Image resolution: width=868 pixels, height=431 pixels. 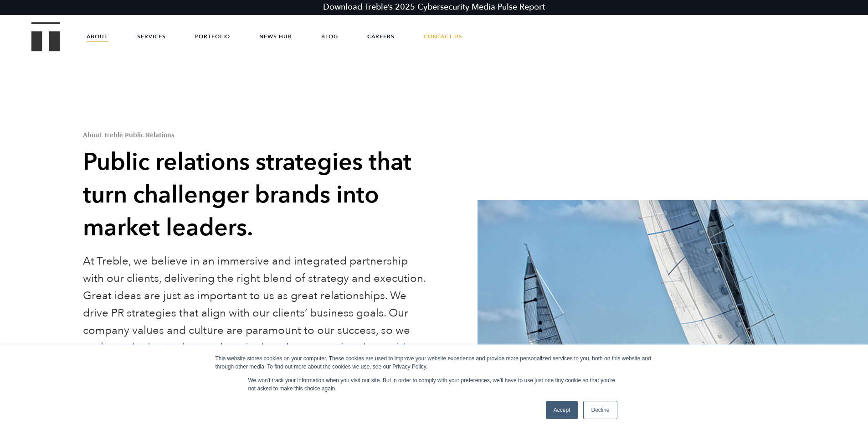 I want to click on a: Careers, so click(x=381, y=36).